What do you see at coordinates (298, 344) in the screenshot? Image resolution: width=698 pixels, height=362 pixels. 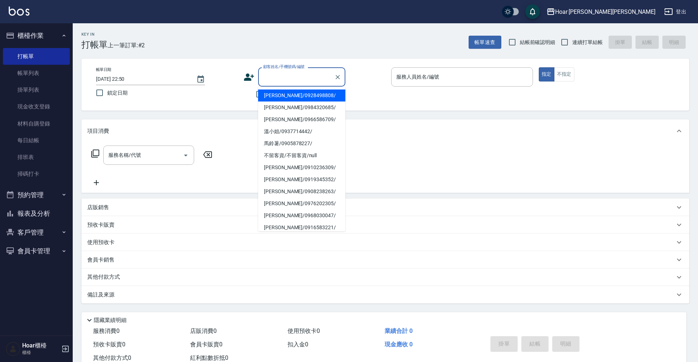 I see `span: 扣入金 0` at bounding box center [298, 344].